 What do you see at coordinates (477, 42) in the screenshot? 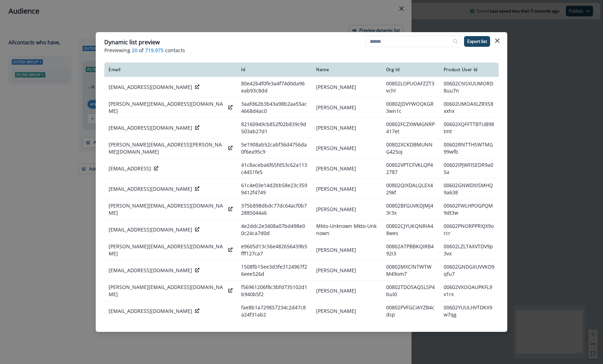
I see `button: Export list` at bounding box center [477, 42].